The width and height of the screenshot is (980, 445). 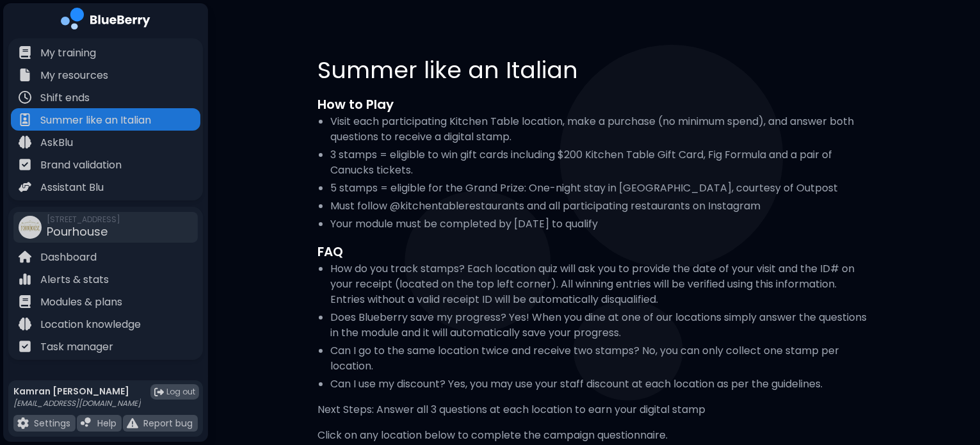 What do you see at coordinates (30, 227) in the screenshot?
I see `img: company thumbnail` at bounding box center [30, 227].